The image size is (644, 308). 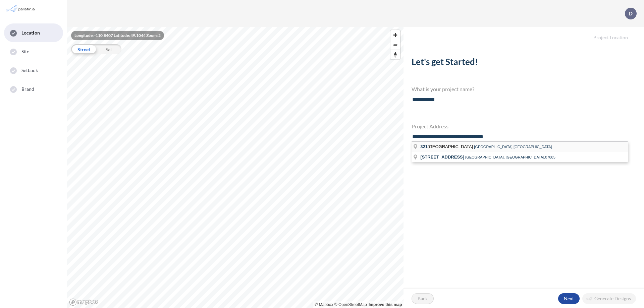 What do you see at coordinates (25, 51) in the screenshot?
I see `span: Site` at bounding box center [25, 51].